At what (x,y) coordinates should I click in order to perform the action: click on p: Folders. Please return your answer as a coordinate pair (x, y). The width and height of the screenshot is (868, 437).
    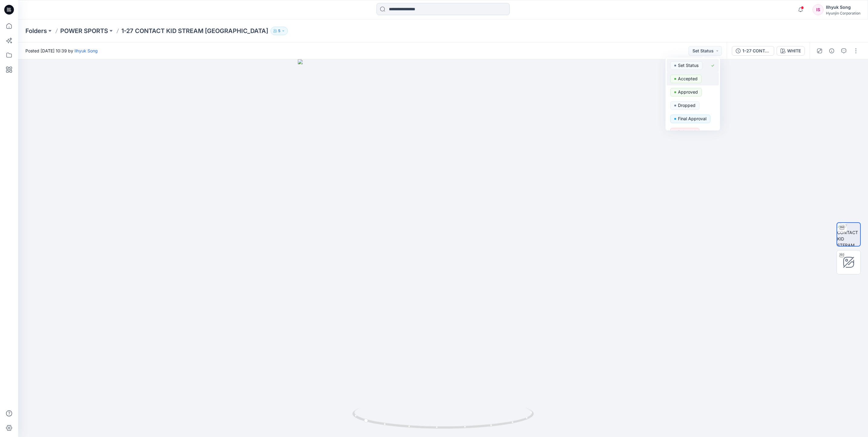
    Looking at the image, I should click on (36, 31).